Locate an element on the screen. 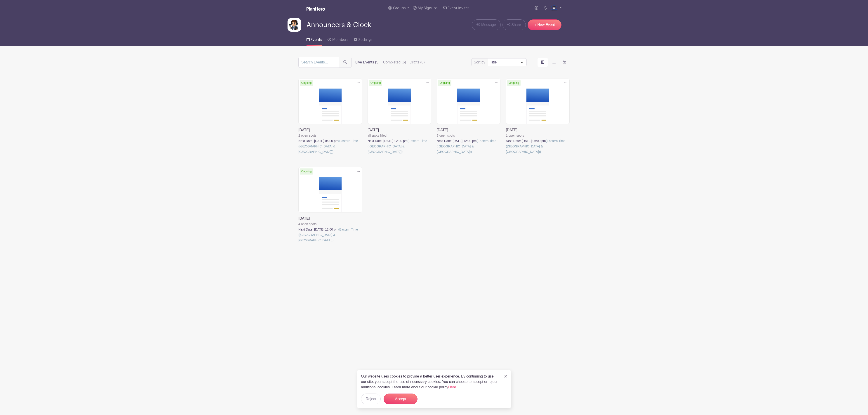 The height and width of the screenshot is (415, 868). img: close_button-5f87c8562297e5c2d7936805f587ecaba9071eb48480494691a3f1689db116b3.svg is located at coordinates (506, 377).